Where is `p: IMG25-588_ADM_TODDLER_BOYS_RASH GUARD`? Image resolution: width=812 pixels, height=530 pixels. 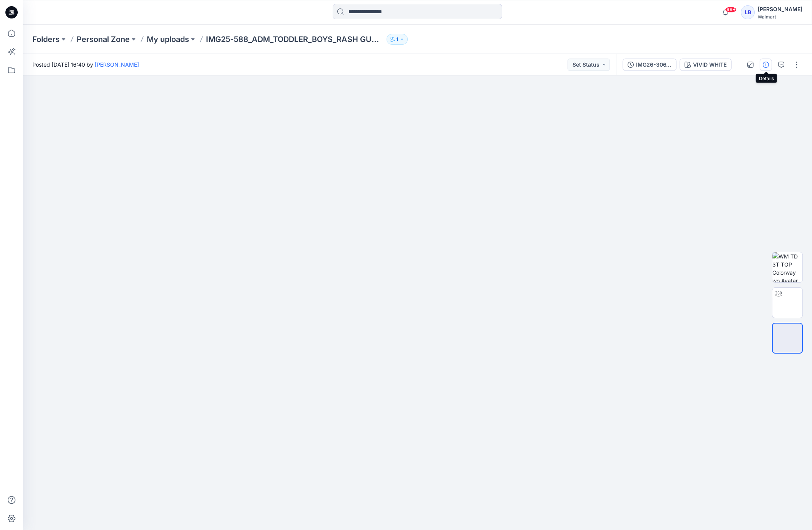 p: IMG25-588_ADM_TODDLER_BOYS_RASH GUARD is located at coordinates (295, 39).